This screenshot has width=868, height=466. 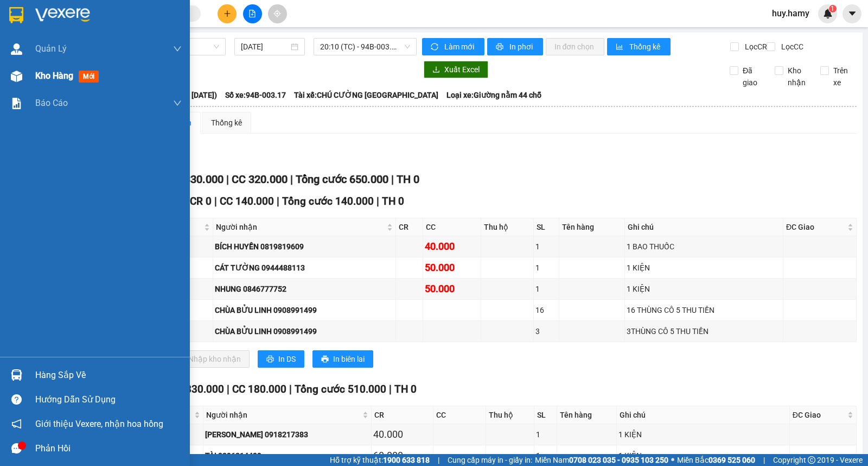 I want to click on span: notification, so click(x=16, y=423).